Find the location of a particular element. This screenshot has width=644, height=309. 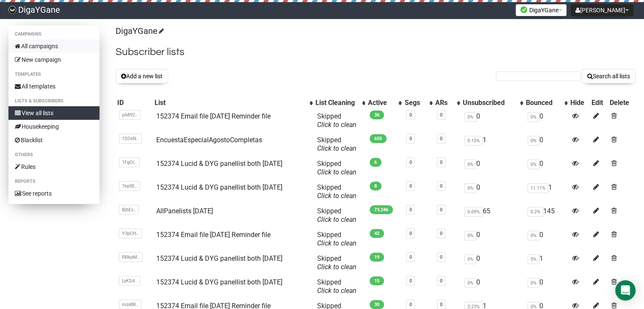

button: DigaYGane is located at coordinates (541, 10).